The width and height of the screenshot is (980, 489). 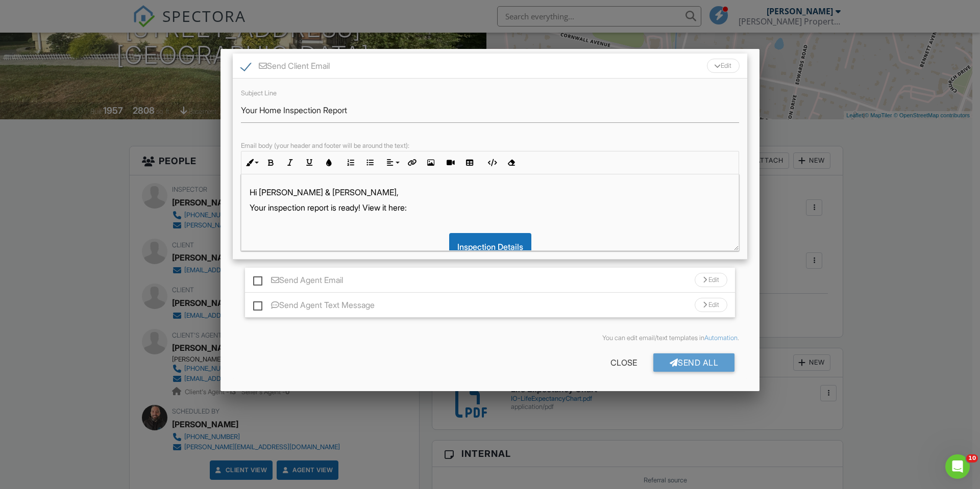 I want to click on button: Italic (Ctrl+I), so click(x=290, y=162).